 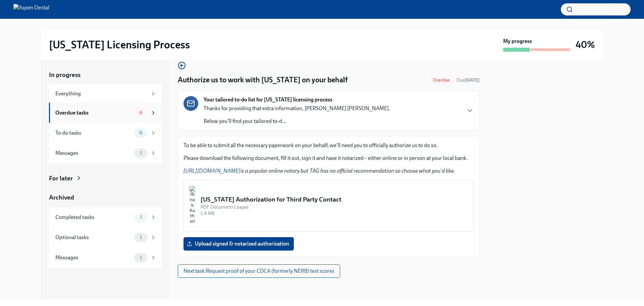 I want to click on div: To do tasks, so click(x=93, y=133).